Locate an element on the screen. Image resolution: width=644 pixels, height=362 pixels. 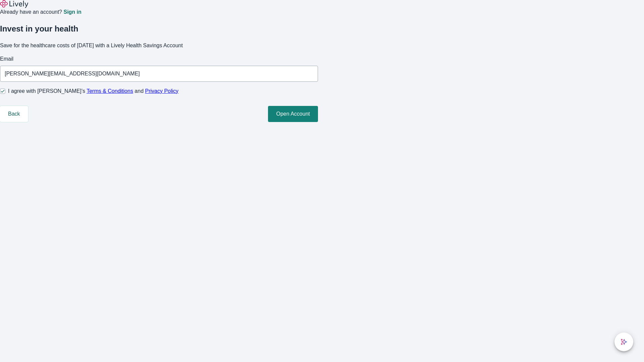
a: Terms & Conditions is located at coordinates (110, 91).